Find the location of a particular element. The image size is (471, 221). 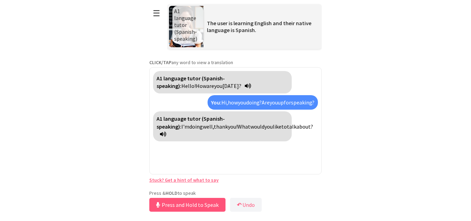

span: for is located at coordinates (287, 102).